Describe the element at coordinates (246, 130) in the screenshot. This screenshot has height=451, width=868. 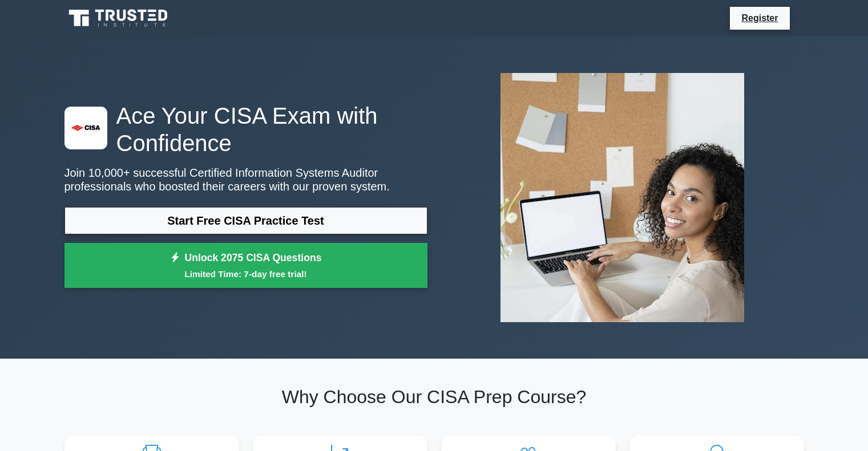
I see `h1: Ace Your CISA Exam with Confidence` at that location.